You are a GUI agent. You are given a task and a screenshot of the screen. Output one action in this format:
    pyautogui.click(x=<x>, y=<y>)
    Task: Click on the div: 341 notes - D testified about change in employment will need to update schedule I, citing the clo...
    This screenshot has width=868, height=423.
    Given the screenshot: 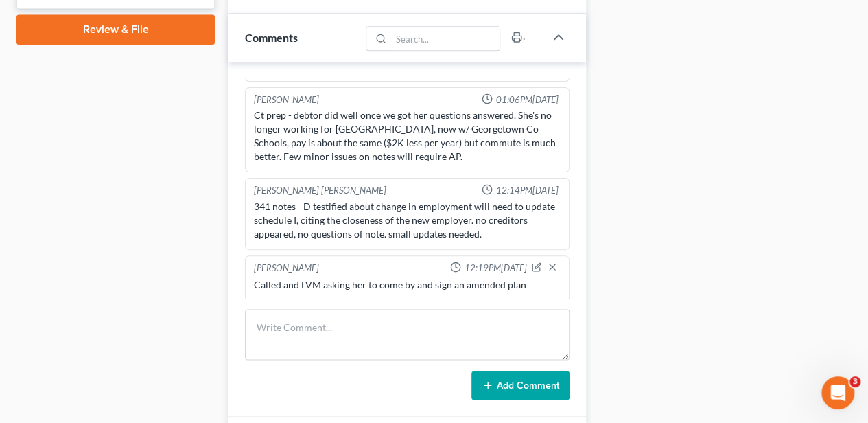 What is the action you would take?
    pyautogui.click(x=407, y=221)
    